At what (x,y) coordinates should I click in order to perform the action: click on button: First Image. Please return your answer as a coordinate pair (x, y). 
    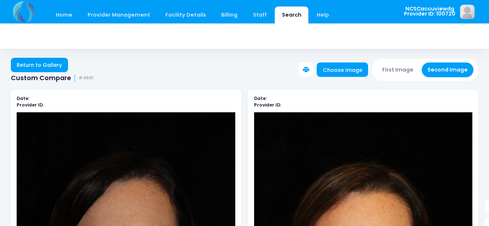
    Looking at the image, I should click on (398, 70).